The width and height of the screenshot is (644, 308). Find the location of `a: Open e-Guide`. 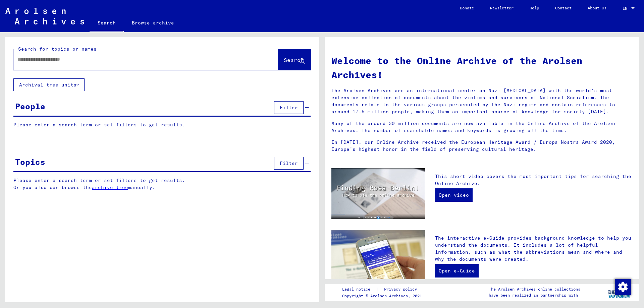

a: Open e-Guide is located at coordinates (456, 271).